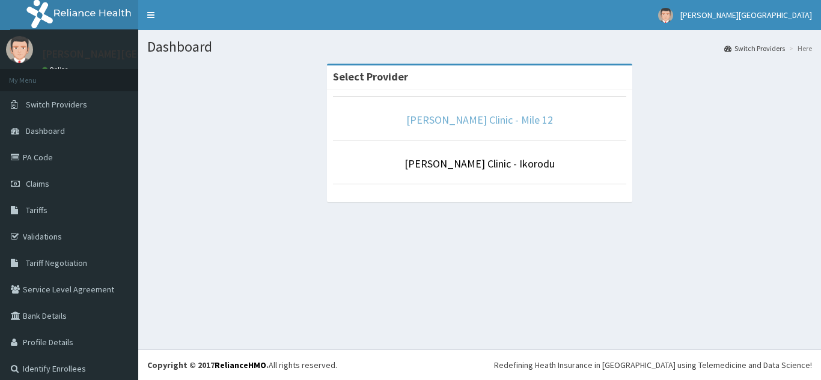 This screenshot has width=821, height=380. What do you see at coordinates (37, 184) in the screenshot?
I see `span: Claims` at bounding box center [37, 184].